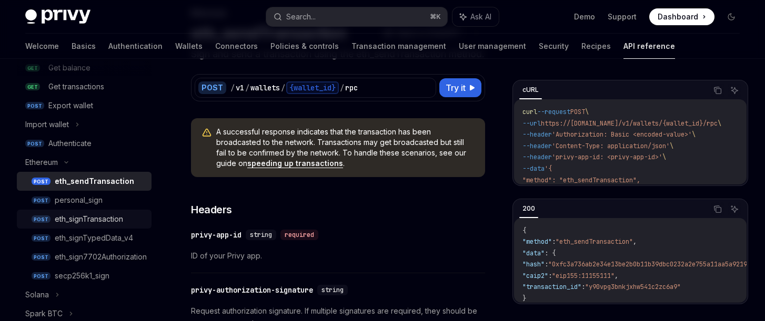 The image size is (765, 321). Describe the element at coordinates (94, 181) in the screenshot. I see `div: eth_sendTransaction` at that location.